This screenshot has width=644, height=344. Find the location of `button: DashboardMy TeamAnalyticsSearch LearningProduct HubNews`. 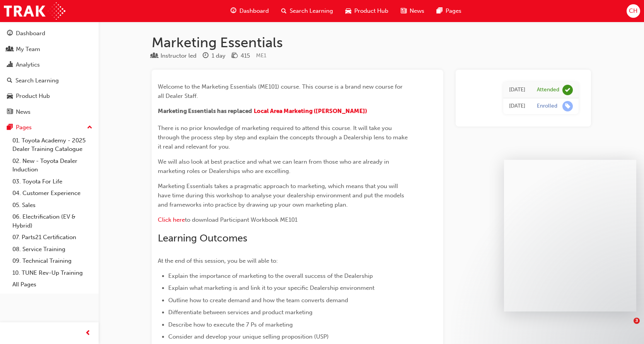

button: DashboardMy TeamAnalyticsSearch LearningProduct HubNews is located at coordinates (49, 72).